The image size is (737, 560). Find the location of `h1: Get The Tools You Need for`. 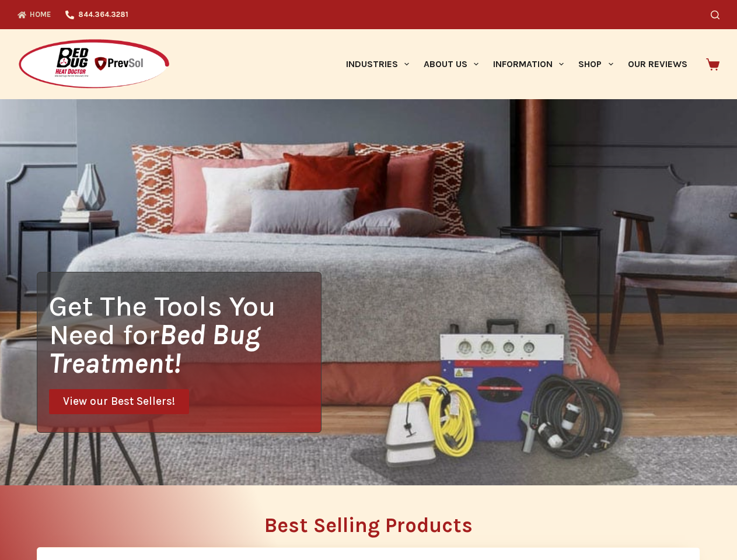

h1: Get The Tools You Need for is located at coordinates (185, 334).